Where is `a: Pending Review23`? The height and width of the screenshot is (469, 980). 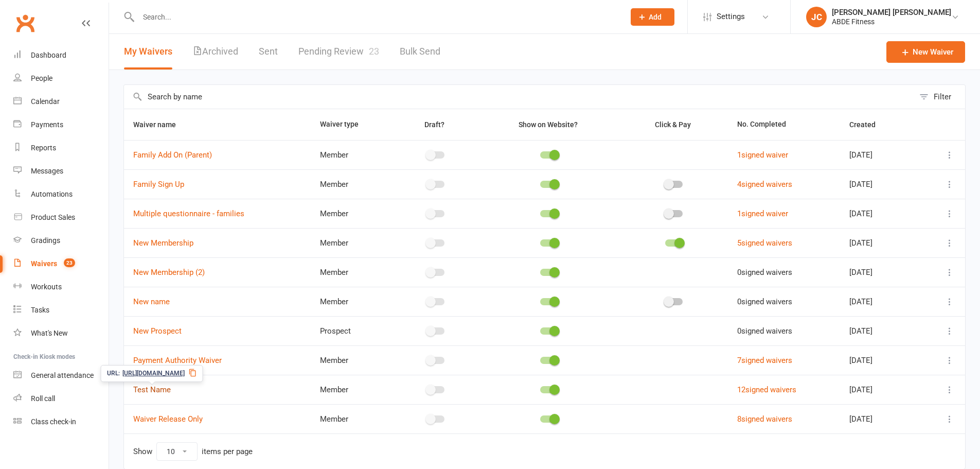
a: Pending Review23 is located at coordinates (338, 51).